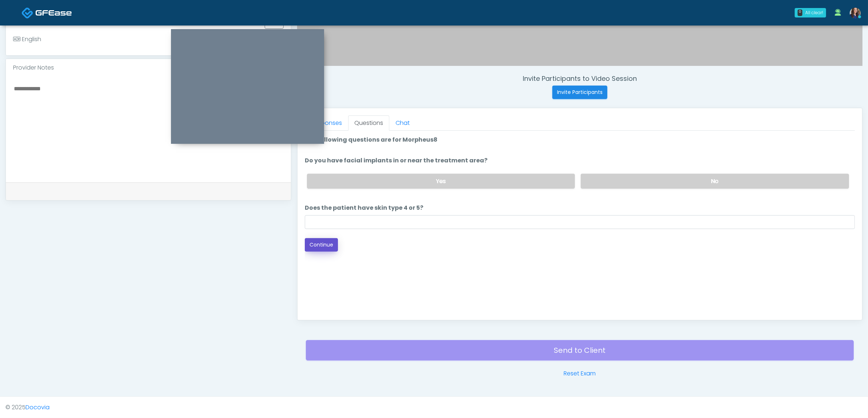 This screenshot has width=868, height=418. Describe the element at coordinates (800, 12) in the screenshot. I see `div: 0` at that location.